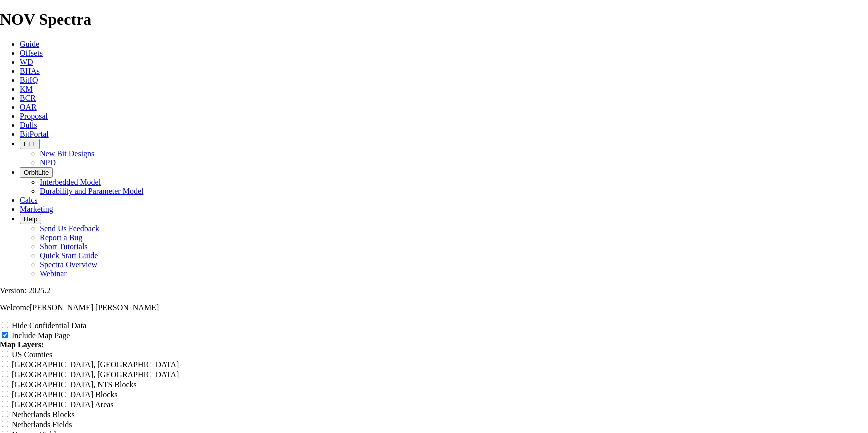 Image resolution: width=868 pixels, height=433 pixels. I want to click on span: FTT, so click(30, 144).